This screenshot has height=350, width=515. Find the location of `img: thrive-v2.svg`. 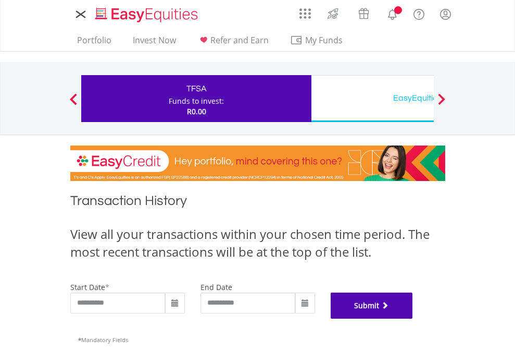

img: thrive-v2.svg is located at coordinates (333, 14).